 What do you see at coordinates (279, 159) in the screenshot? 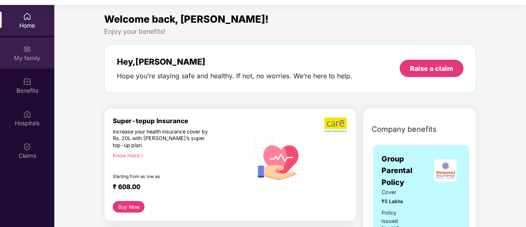
I see `img: svg+xml;base64,PHN2ZyB4bWxucz0iaHR0cDovL3d3dy53My5vcmcvMjAwMC9zdmciIHhtbG5zOnhsaW5rPSJodHRwOi8vd3...` at bounding box center [279, 159].